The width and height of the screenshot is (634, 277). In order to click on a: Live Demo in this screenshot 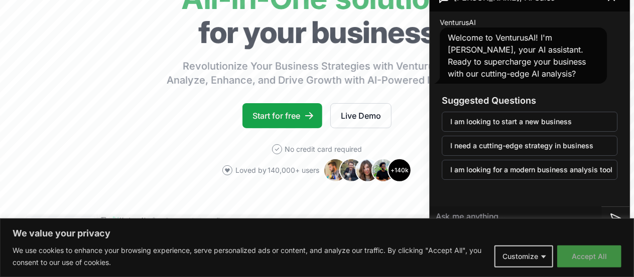, I will do `click(361, 116)`.